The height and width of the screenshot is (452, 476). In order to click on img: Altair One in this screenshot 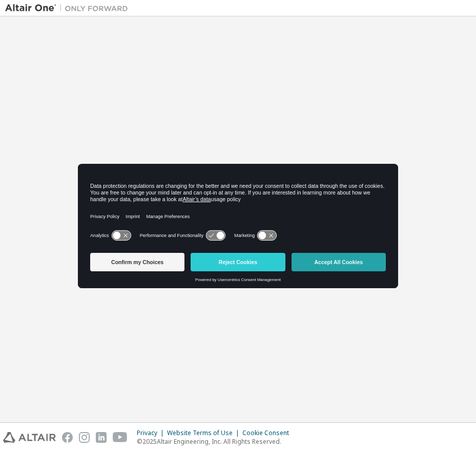, I will do `click(69, 8)`.